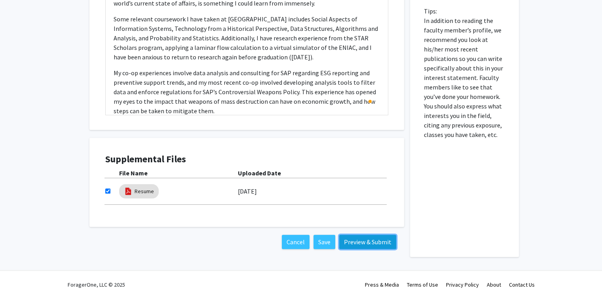 This screenshot has height=289, width=602. Describe the element at coordinates (259, 173) in the screenshot. I see `b: Uploaded Date` at that location.